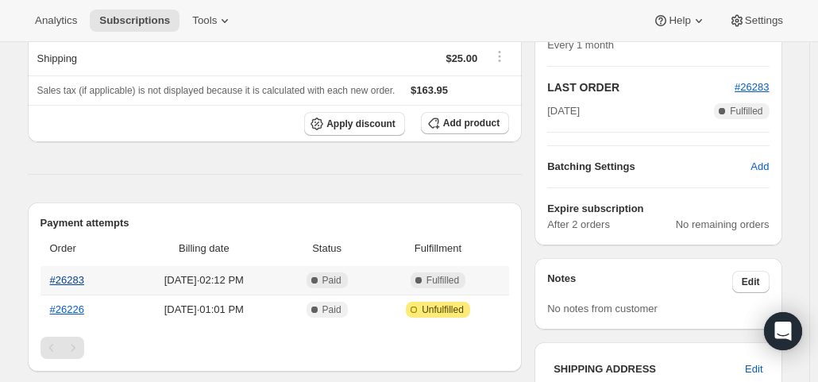 The height and width of the screenshot is (382, 818). What do you see at coordinates (611, 225) in the screenshot?
I see `span: After 2 orders` at bounding box center [611, 225].